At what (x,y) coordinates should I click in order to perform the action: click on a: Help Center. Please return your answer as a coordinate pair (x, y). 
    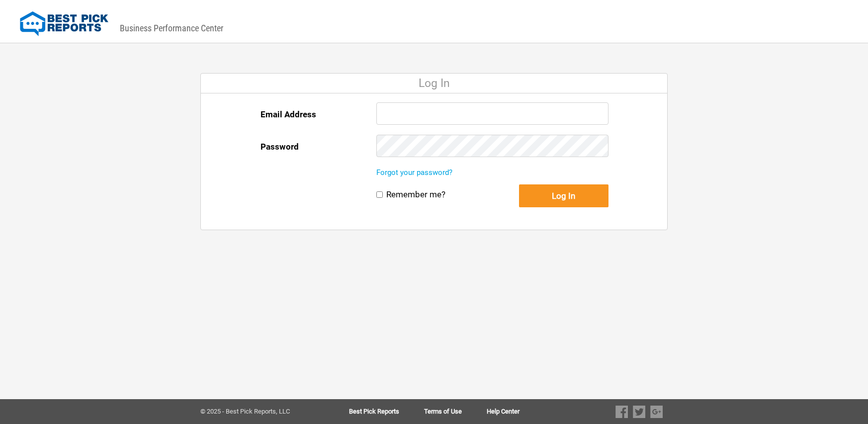
    Looking at the image, I should click on (503, 412).